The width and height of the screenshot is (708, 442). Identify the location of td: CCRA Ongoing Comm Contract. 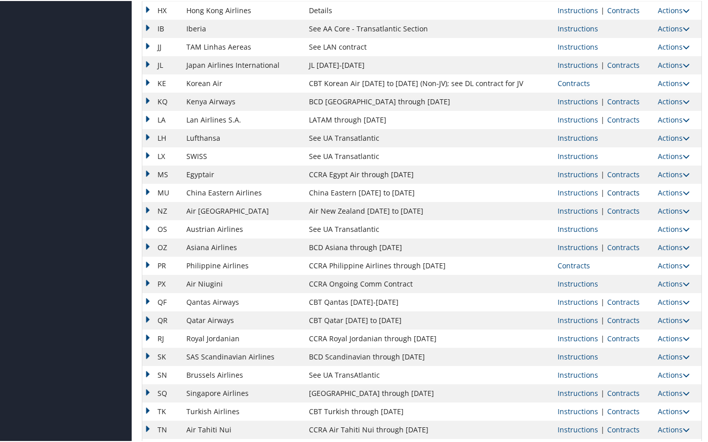
(428, 283).